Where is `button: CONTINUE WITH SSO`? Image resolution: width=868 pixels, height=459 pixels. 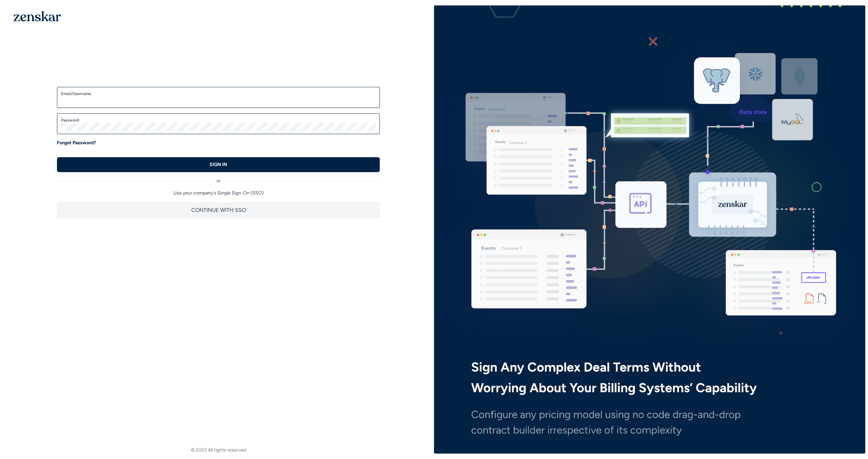
button: CONTINUE WITH SSO is located at coordinates (218, 210).